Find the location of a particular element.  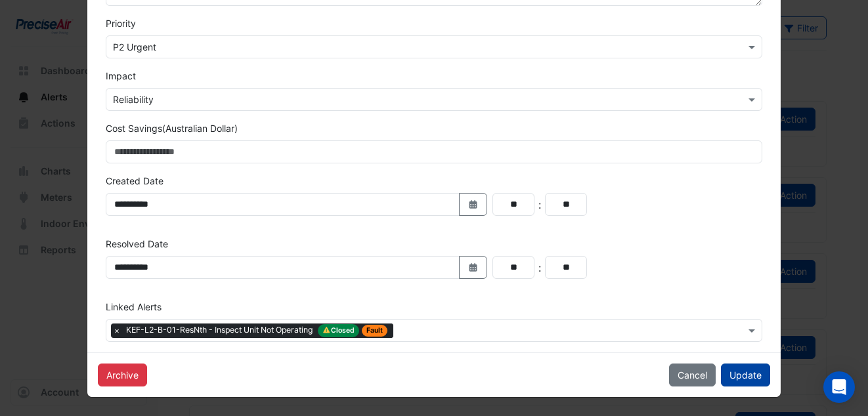

label: Impact is located at coordinates (121, 75).